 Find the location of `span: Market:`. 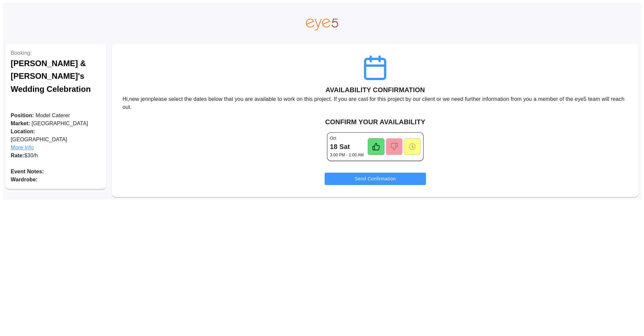

span: Market: is located at coordinates (20, 123).